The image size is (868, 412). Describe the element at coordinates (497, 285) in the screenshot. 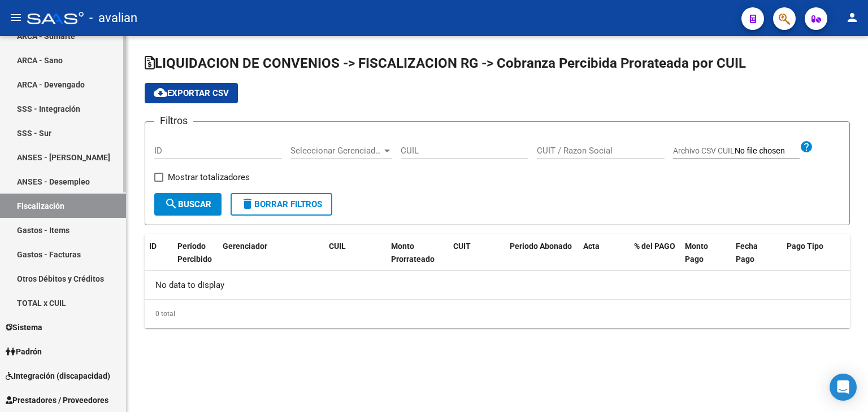

I see `div: No data to display` at that location.